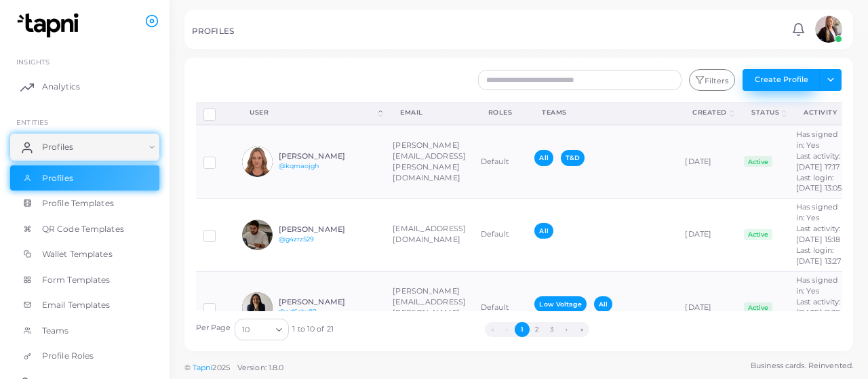 The height and width of the screenshot is (379, 868). What do you see at coordinates (76, 306) in the screenshot?
I see `span: Email Templates` at bounding box center [76, 306].